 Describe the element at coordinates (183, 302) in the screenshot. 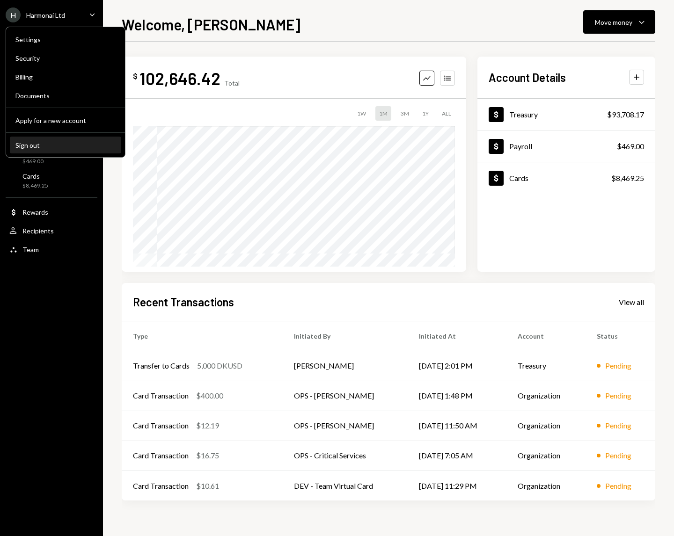

I see `h2: Recent Transactions` at that location.